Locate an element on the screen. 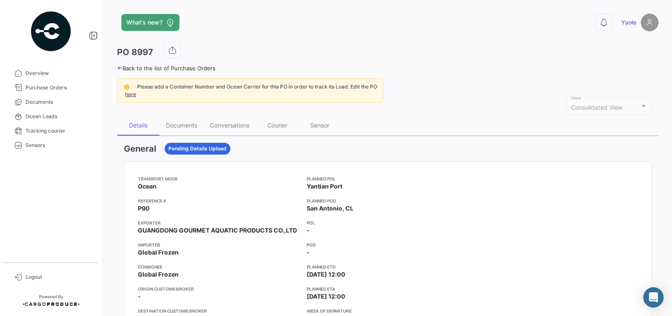 This screenshot has width=672, height=316. app-card-info-title: Planned ETD is located at coordinates (388, 267).